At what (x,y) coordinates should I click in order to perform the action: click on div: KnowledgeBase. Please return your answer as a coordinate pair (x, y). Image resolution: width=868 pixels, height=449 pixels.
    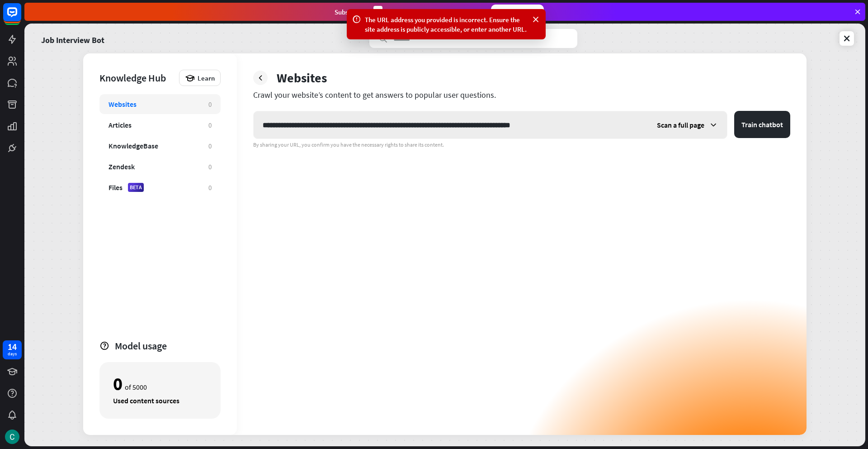
    Looking at the image, I should click on (133, 146).